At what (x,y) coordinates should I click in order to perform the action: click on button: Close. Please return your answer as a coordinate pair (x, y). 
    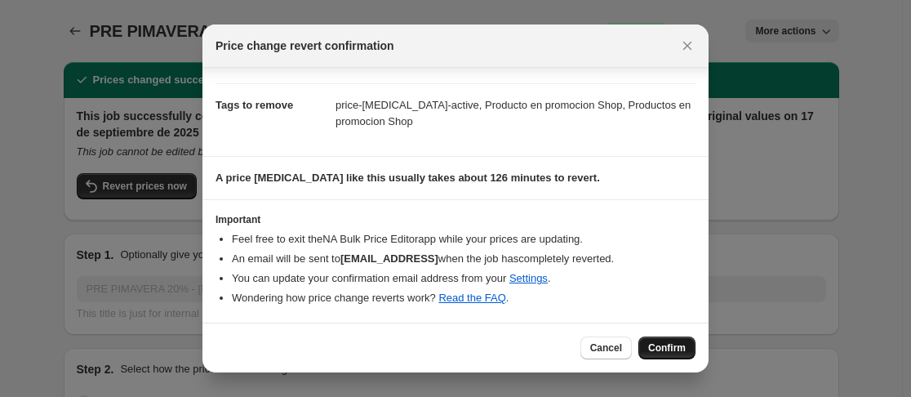
    Looking at the image, I should click on (687, 46).